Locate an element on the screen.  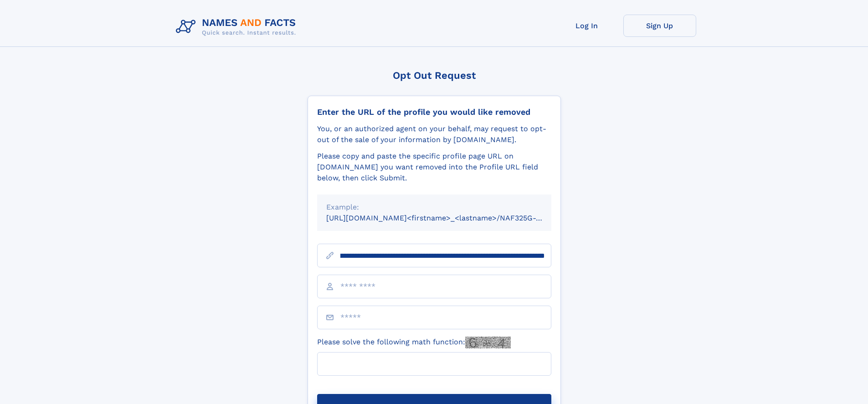
img: Logo Names and Facts is located at coordinates (238, 27).